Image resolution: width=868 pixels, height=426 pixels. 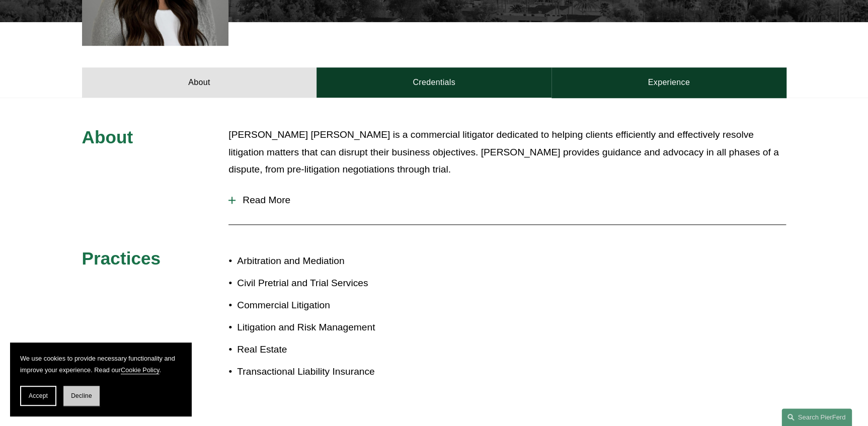 What do you see at coordinates (335, 327) in the screenshot?
I see `p: Litigation and Risk Management` at bounding box center [335, 327].